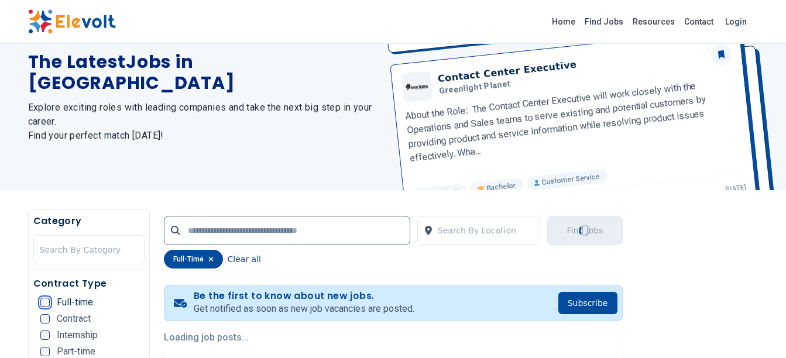 The width and height of the screenshot is (786, 358). I want to click on a: Contact, so click(699, 22).